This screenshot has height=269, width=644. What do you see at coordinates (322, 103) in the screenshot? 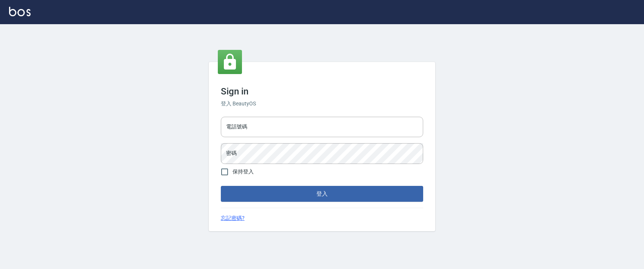
I see `h6: 登入 BeautyOS` at bounding box center [322, 103].